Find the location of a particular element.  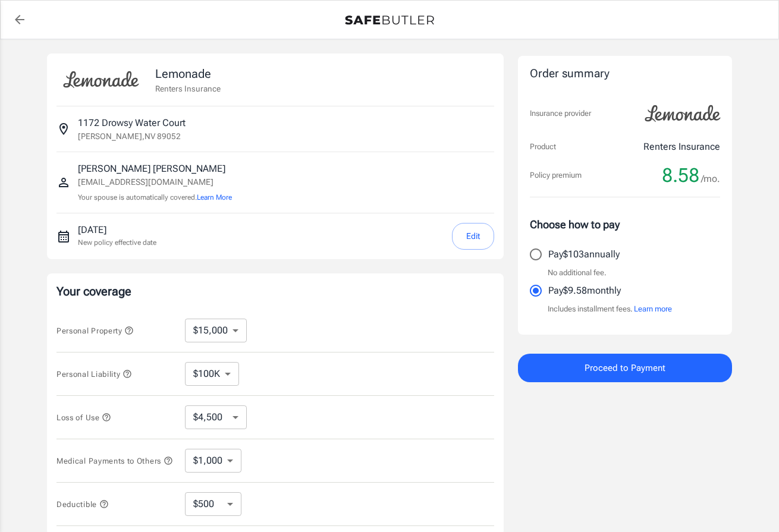

a: back to quotes is located at coordinates (20, 20).